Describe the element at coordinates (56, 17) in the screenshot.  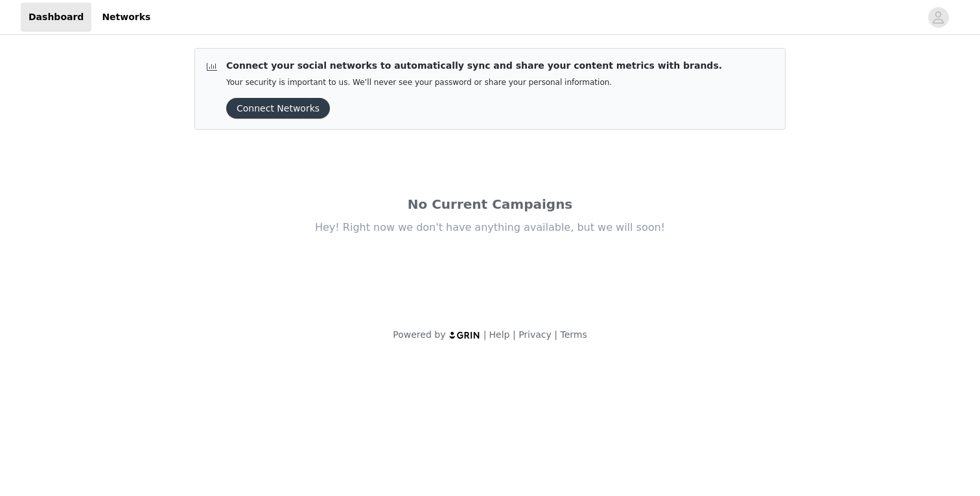
I see `a: Dashboard` at that location.